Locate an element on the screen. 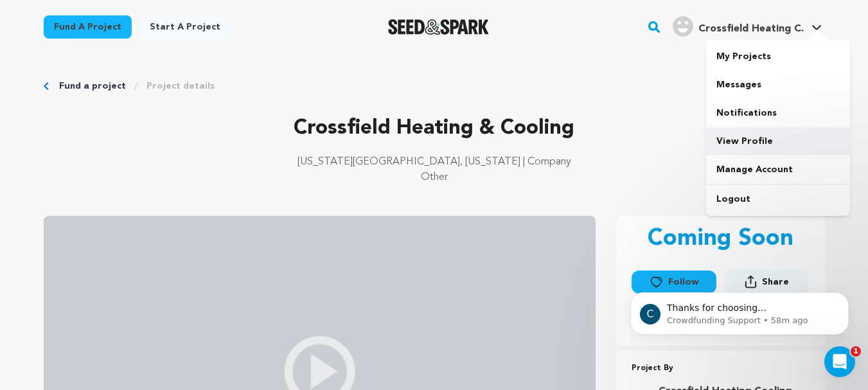 Image resolution: width=868 pixels, height=390 pixels. a: My Projects is located at coordinates (778, 57).